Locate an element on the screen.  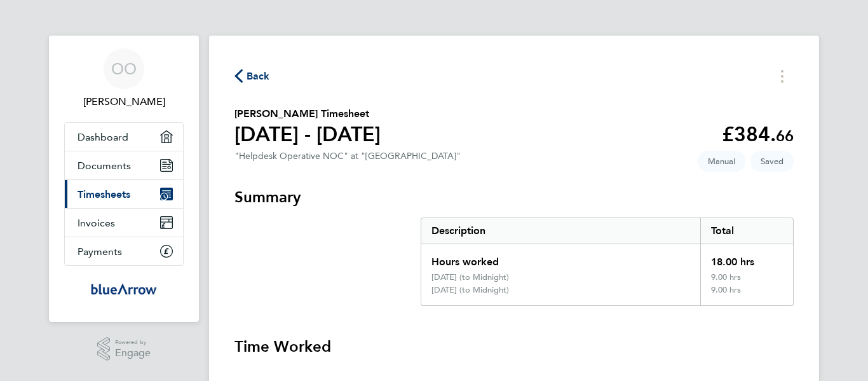
app-decimal: £384. is located at coordinates (758, 135).